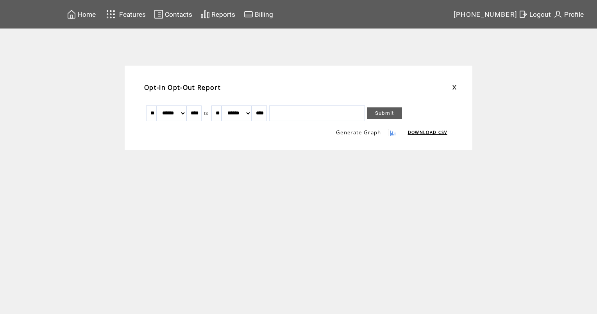 The height and width of the screenshot is (314, 597). Describe the element at coordinates (71, 14) in the screenshot. I see `img: home.svg` at that location.